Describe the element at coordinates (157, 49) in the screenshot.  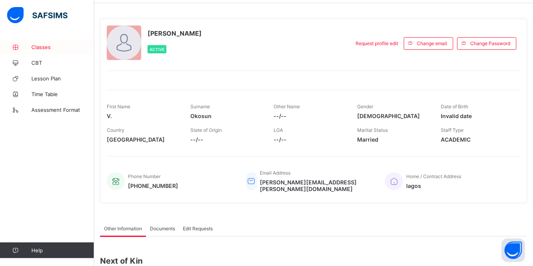
I see `span: Active` at that location.